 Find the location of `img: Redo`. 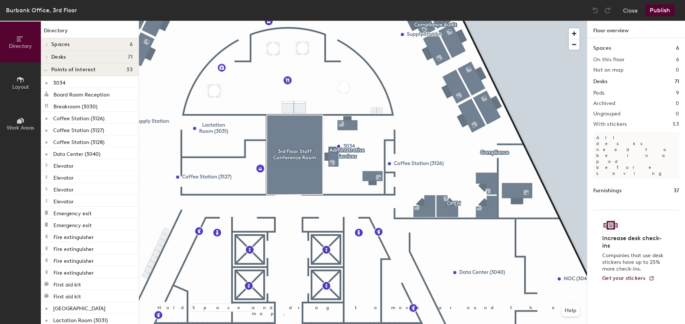

img: Redo is located at coordinates (608, 10).